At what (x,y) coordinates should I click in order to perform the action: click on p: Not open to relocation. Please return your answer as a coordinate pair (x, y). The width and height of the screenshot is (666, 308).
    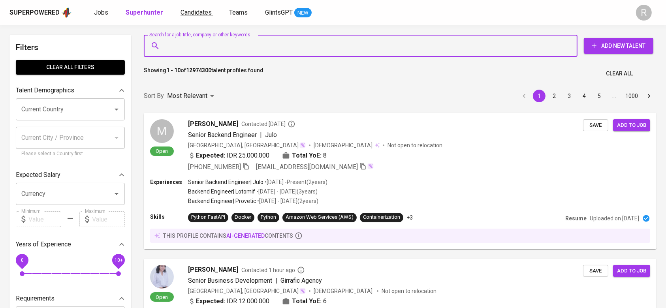
    Looking at the image, I should click on (409, 291).